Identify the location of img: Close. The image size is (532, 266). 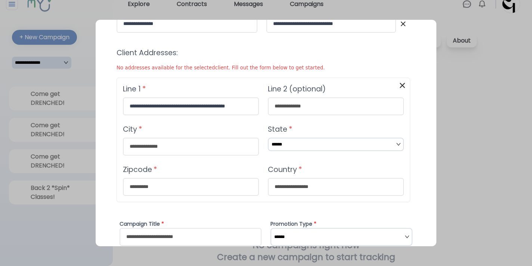
(403, 24).